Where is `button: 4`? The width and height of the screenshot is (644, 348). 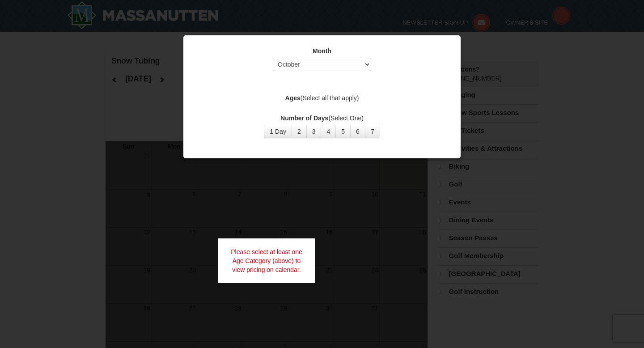 button: 4 is located at coordinates (329, 131).